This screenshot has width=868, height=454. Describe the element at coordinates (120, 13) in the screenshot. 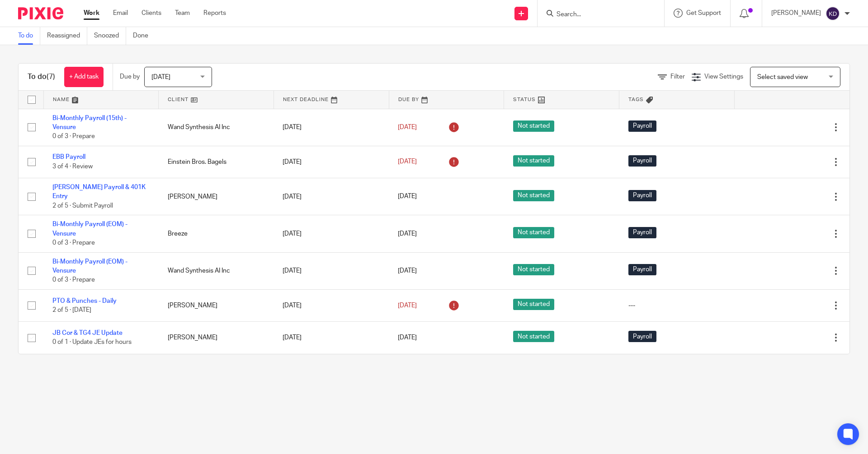

I see `a: Email` at that location.